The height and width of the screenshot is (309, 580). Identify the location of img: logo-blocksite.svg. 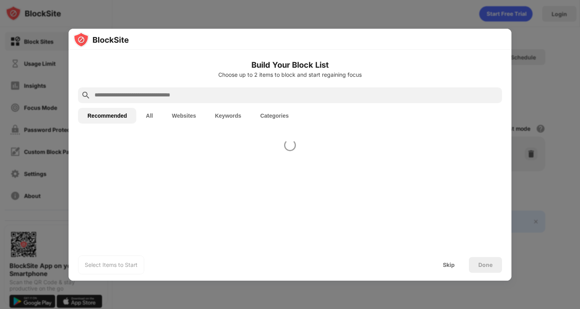
(101, 40).